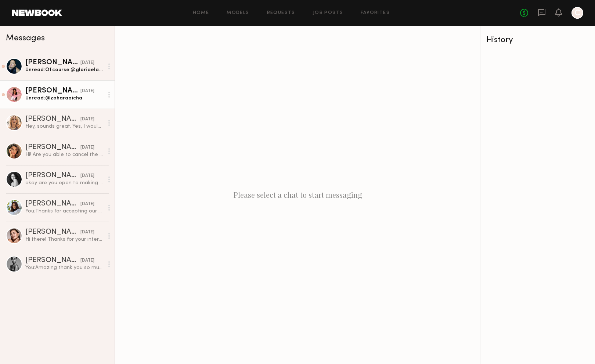  Describe the element at coordinates (577, 13) in the screenshot. I see `a: C` at that location.